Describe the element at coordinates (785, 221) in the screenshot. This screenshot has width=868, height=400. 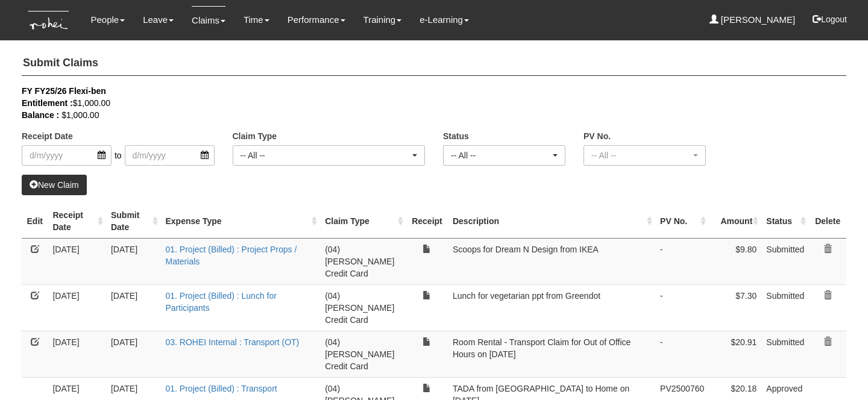
I see `th: Status : activate to sort column ascending` at that location.